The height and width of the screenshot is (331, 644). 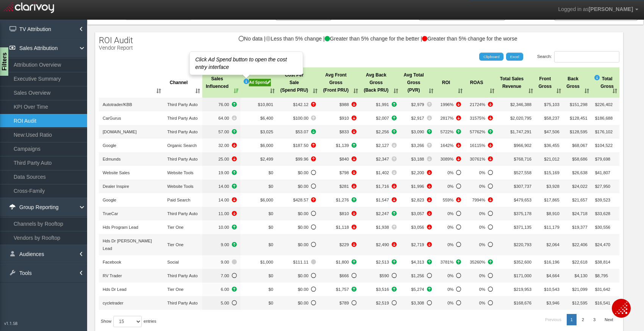 I want to click on div: No data | Less than 5% change | Greater than 5% change for the better | Greater than 5% change fo..., so click(x=359, y=43).